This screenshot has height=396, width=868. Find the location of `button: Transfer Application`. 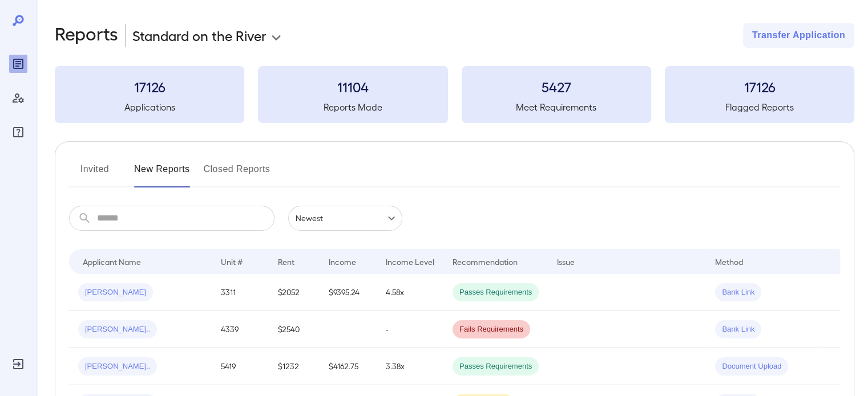

button: Transfer Application is located at coordinates (798, 35).